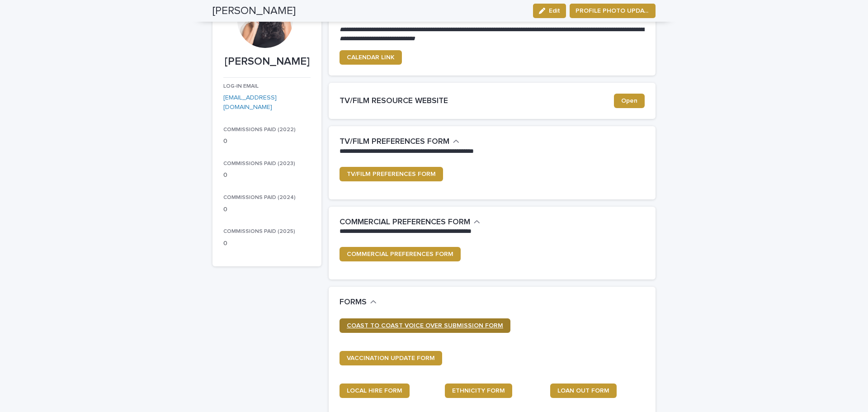  I want to click on h2: TV/FILM PREFERENCES FORM, so click(394, 142).